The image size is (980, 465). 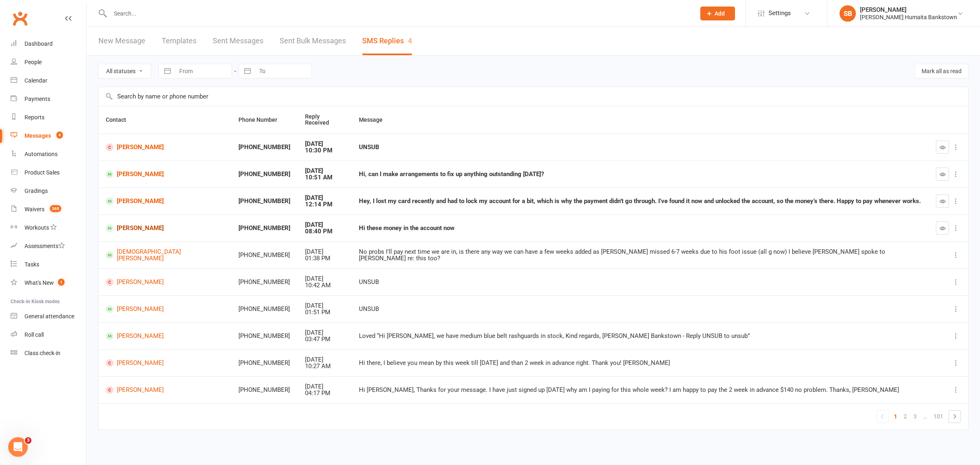 What do you see at coordinates (896, 416) in the screenshot?
I see `a: 1` at bounding box center [896, 416].